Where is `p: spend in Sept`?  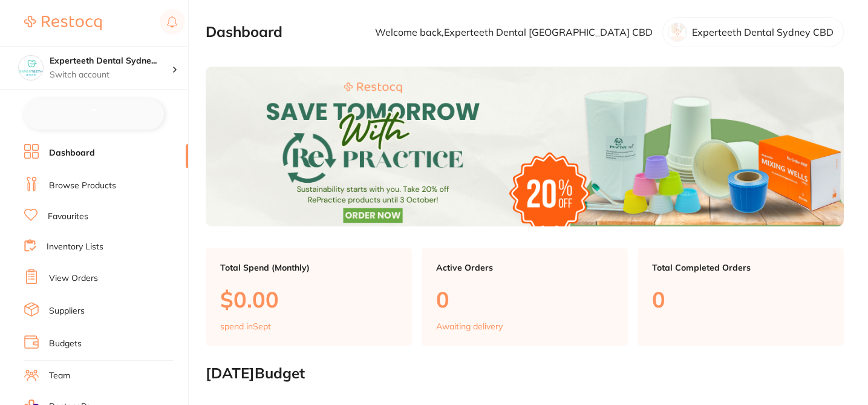 p: spend in Sept is located at coordinates (246, 326).